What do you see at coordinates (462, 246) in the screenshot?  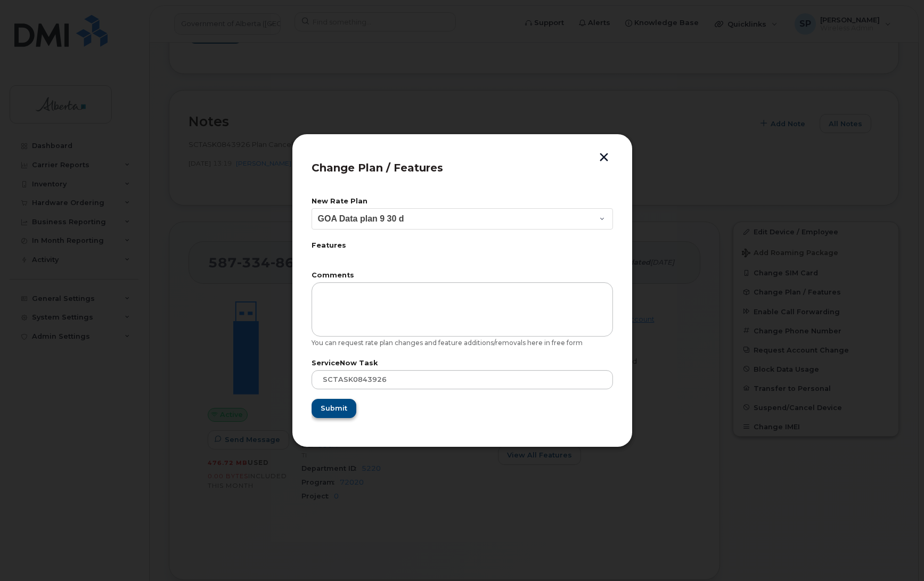 I see `label: Features` at bounding box center [462, 246].